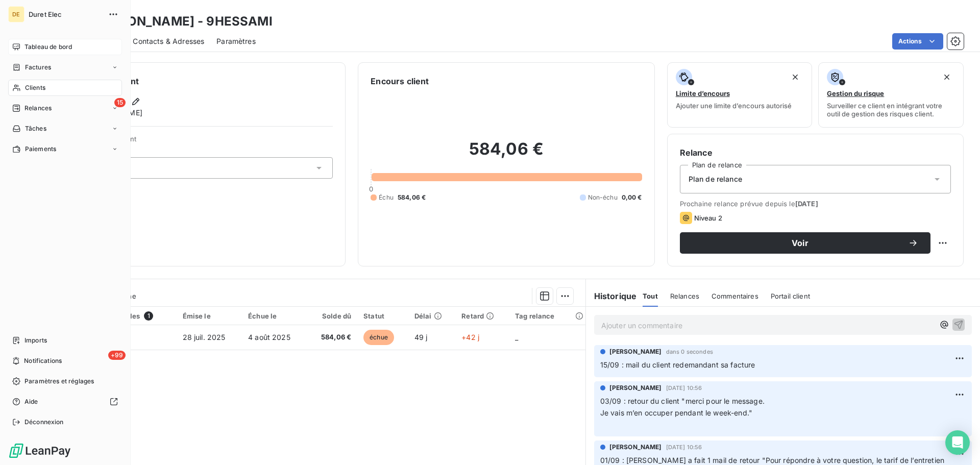  Describe the element at coordinates (332, 316) in the screenshot. I see `div: Solde dû` at that location.